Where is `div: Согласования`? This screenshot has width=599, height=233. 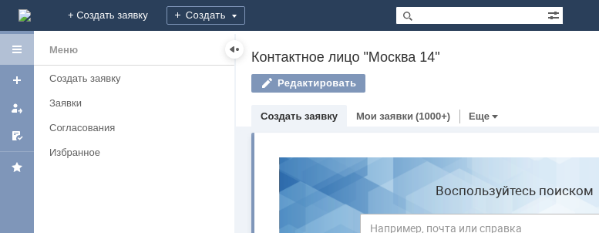 div: Согласования is located at coordinates (137, 127).